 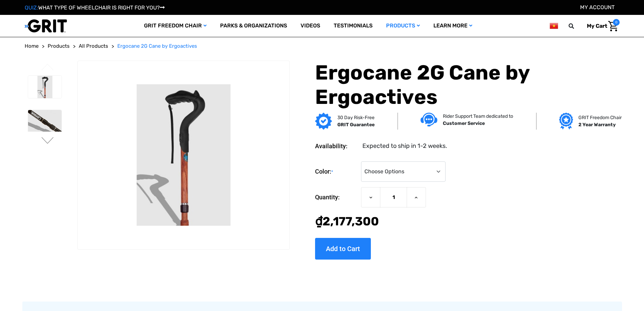 I want to click on label: Quantity:, so click(x=336, y=197).